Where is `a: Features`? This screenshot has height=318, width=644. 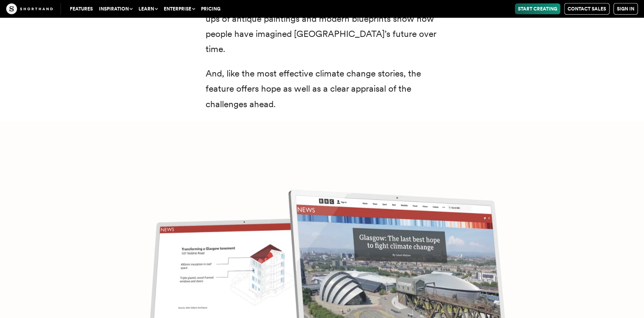
a: Features is located at coordinates (81, 9).